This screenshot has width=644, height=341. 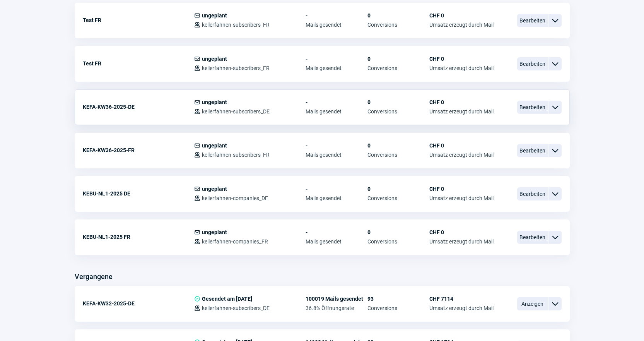 I want to click on h3: Vergangene, so click(x=94, y=276).